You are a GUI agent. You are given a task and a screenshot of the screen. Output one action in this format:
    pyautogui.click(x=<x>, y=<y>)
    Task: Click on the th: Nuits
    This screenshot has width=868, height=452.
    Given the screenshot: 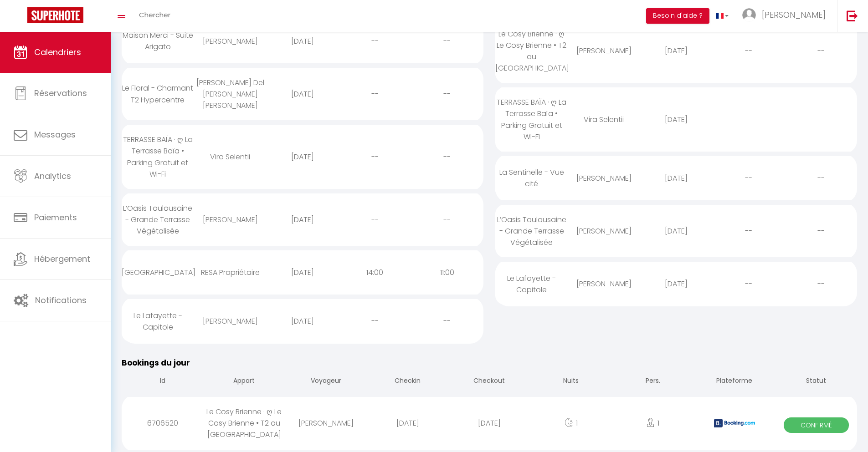 What is the action you would take?
    pyautogui.click(x=570, y=382)
    